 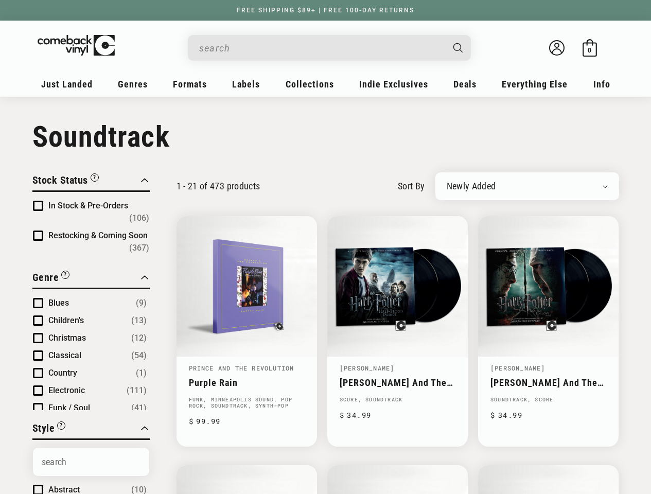 What do you see at coordinates (589, 50) in the screenshot?
I see `span: 0` at bounding box center [589, 50].